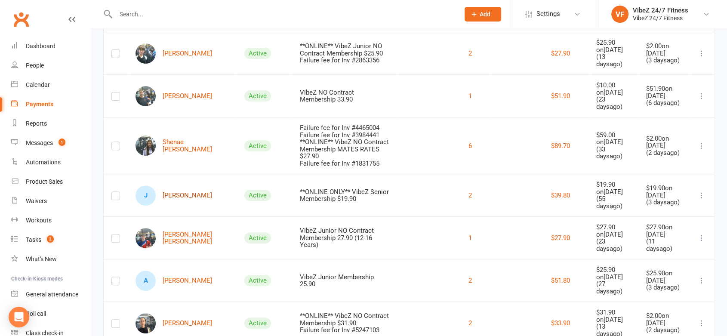  Describe the element at coordinates (145, 238) in the screenshot. I see `img: Cooper Aitken` at that location.